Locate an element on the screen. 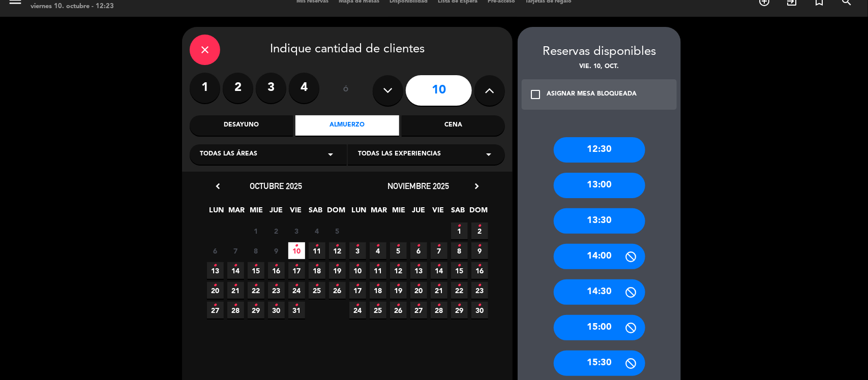 Image resolution: width=868 pixels, height=380 pixels. span: 27 is located at coordinates (418, 310).